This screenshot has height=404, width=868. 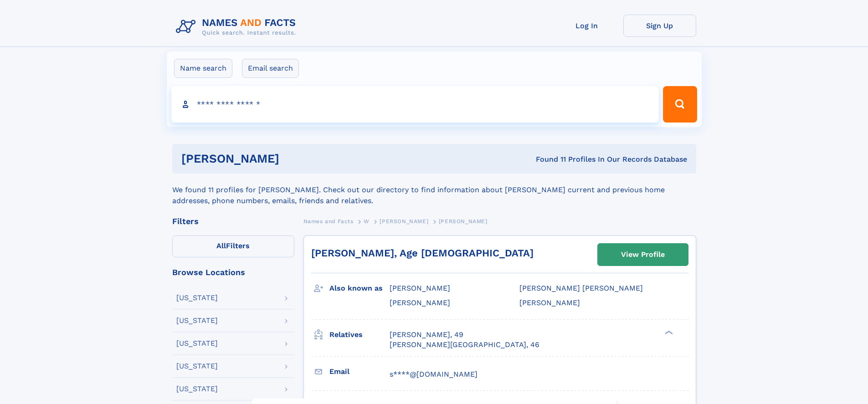 I want to click on h3: Relatives, so click(x=360, y=335).